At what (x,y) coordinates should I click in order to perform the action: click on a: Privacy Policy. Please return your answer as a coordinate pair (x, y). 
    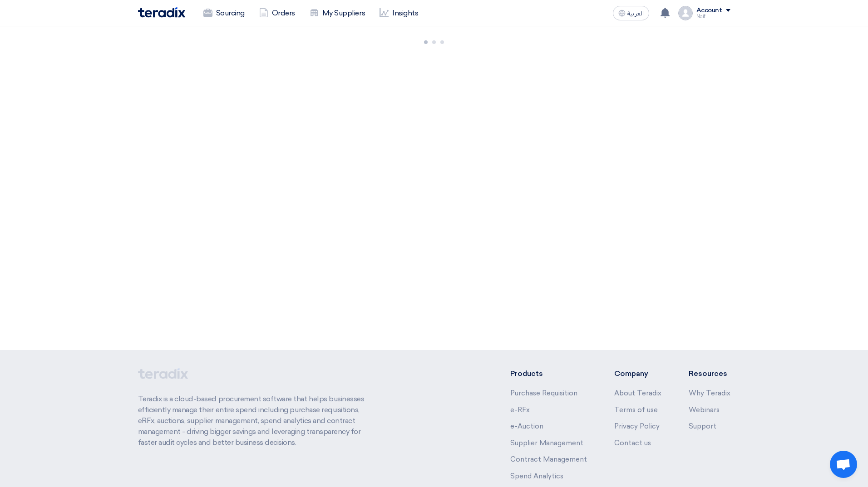
    Looking at the image, I should click on (637, 426).